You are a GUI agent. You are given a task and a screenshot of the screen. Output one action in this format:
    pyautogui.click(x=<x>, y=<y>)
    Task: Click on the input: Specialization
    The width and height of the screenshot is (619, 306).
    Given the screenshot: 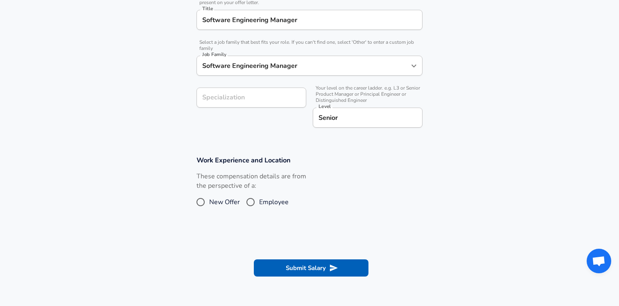 What is the action you would take?
    pyautogui.click(x=251, y=97)
    